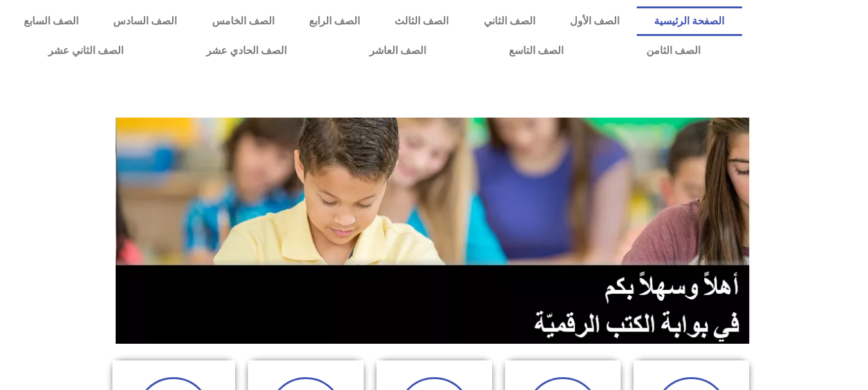  I want to click on a: الصف الثاني عشر, so click(85, 51).